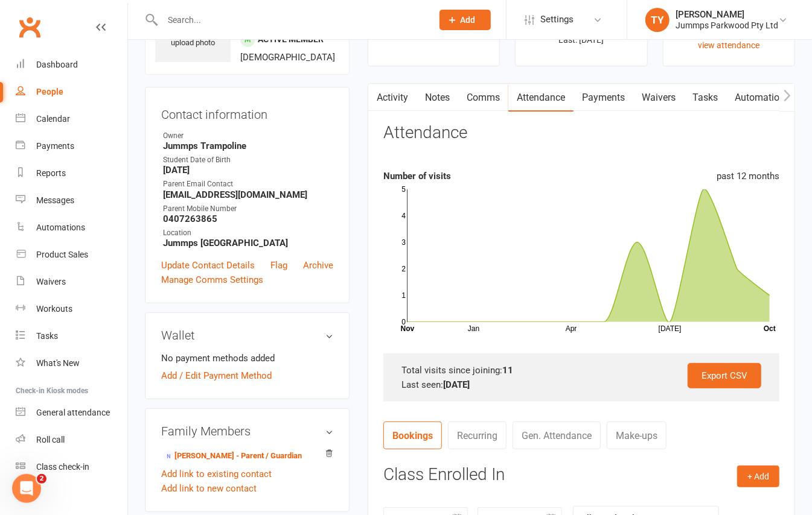 The width and height of the screenshot is (812, 515). Describe the element at coordinates (724, 376) in the screenshot. I see `a: Export CSV` at that location.